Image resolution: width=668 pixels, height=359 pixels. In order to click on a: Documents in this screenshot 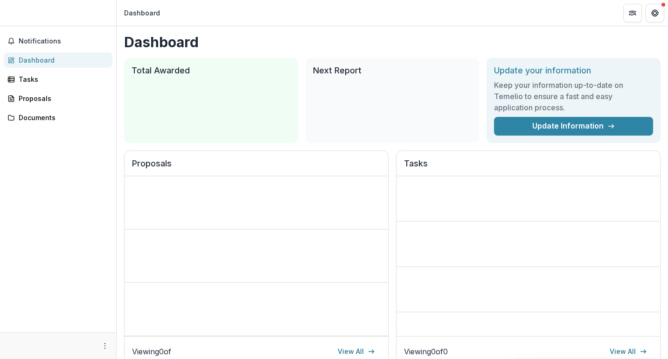, I will do `click(58, 117)`.